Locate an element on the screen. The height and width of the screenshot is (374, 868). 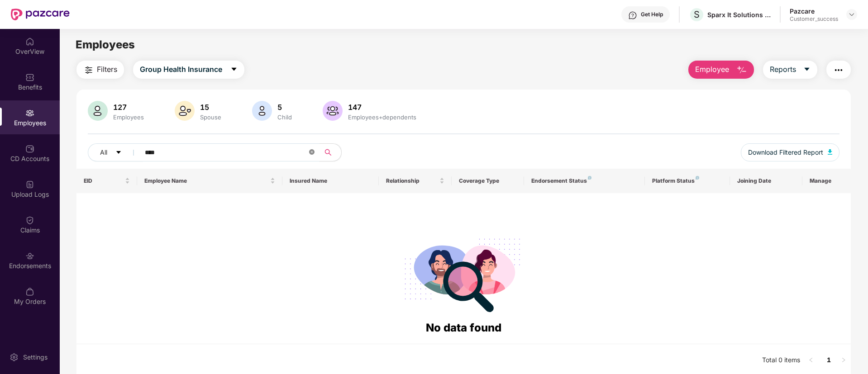
div: Get Help is located at coordinates (652, 15).